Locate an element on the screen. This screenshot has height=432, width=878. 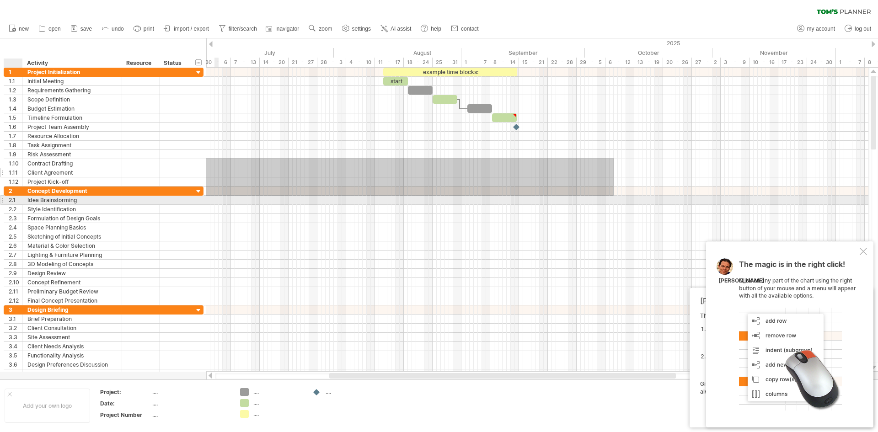
div: Resource is located at coordinates (140, 63).